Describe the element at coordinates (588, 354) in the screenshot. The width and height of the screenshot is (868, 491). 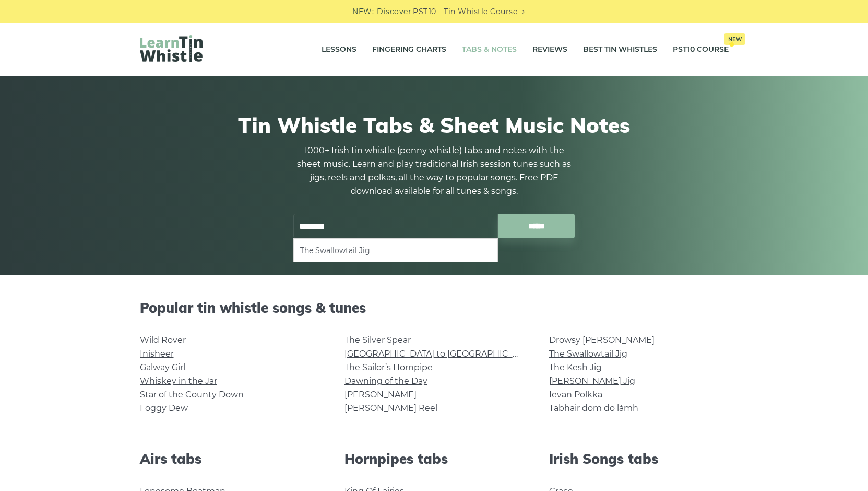
I see `a: The Swallowtail Jig` at that location.